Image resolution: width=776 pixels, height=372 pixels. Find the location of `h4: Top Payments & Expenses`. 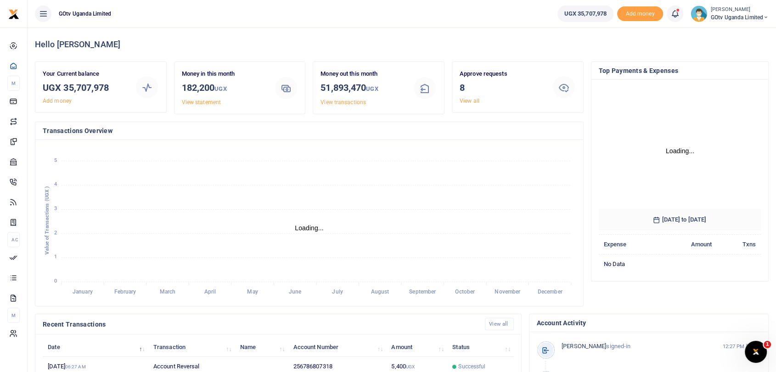

h4: Top Payments & Expenses is located at coordinates (680, 71).